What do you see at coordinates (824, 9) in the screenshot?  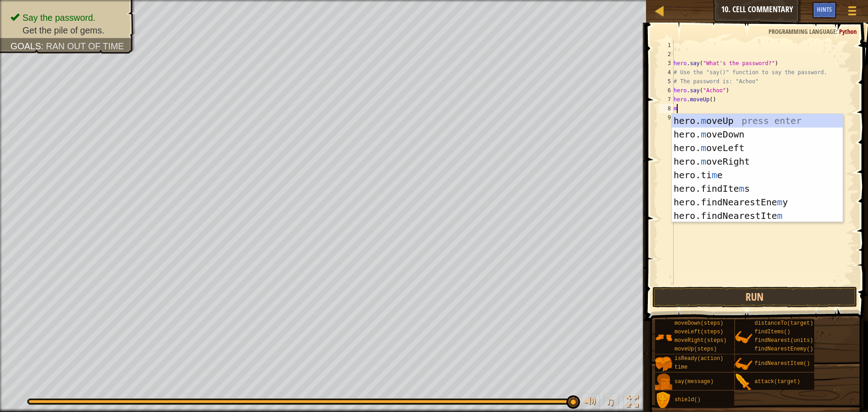 I see `span: Hints` at bounding box center [824, 9].